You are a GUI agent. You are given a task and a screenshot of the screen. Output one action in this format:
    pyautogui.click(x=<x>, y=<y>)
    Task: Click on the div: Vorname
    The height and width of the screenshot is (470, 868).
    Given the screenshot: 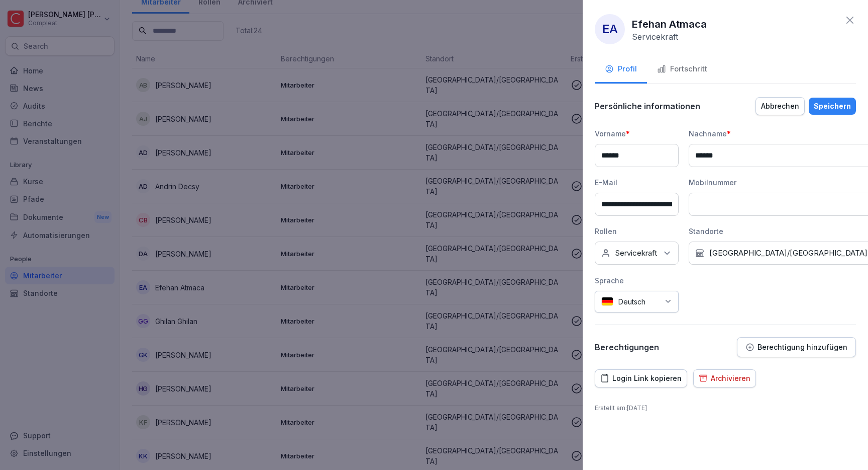 What is the action you would take?
    pyautogui.click(x=636, y=133)
    